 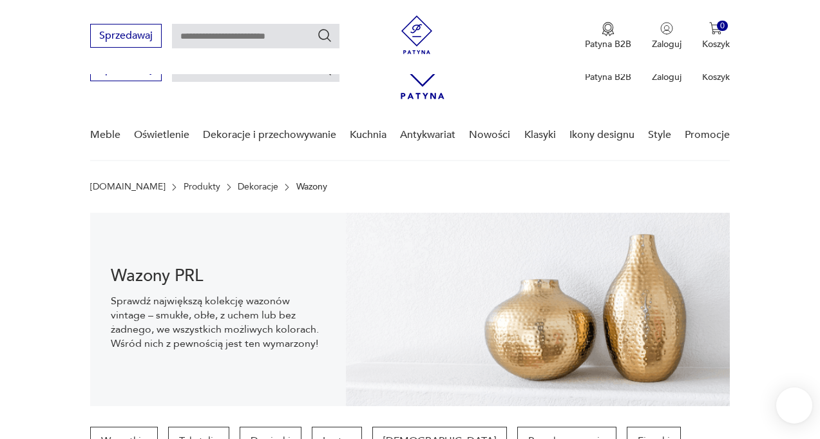 I want to click on button: Sprzedawaj, so click(x=126, y=35).